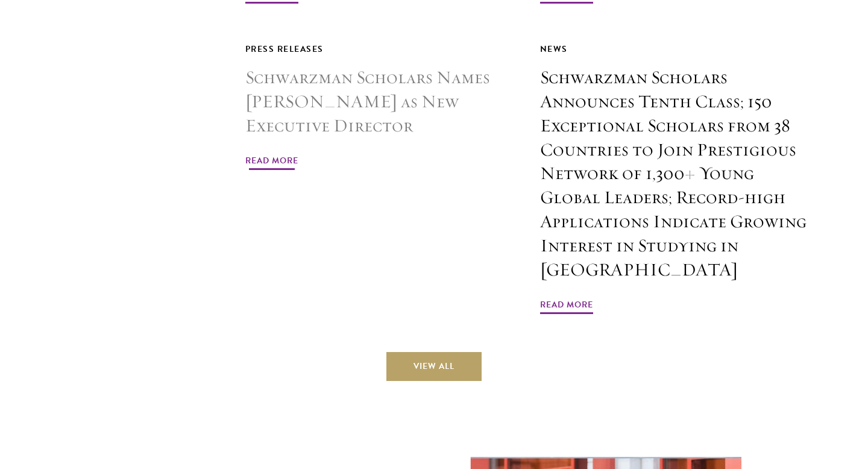 This screenshot has height=469, width=868. What do you see at coordinates (379, 49) in the screenshot?
I see `div: Press Releases` at bounding box center [379, 49].